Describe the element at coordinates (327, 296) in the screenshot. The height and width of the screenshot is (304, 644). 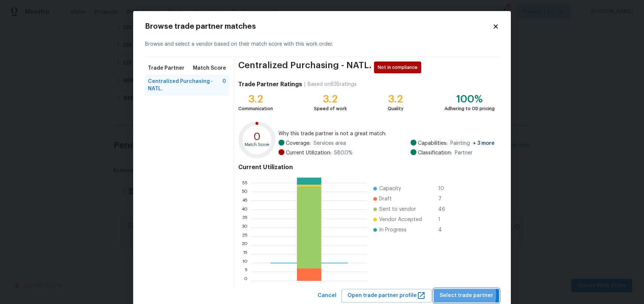
I see `span: Cancel` at that location.